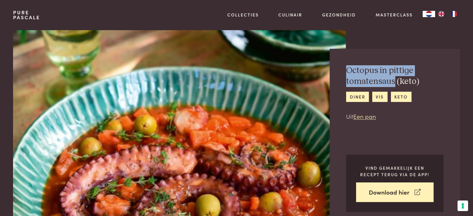 This screenshot has width=473, height=216. I want to click on a: keto, so click(401, 97).